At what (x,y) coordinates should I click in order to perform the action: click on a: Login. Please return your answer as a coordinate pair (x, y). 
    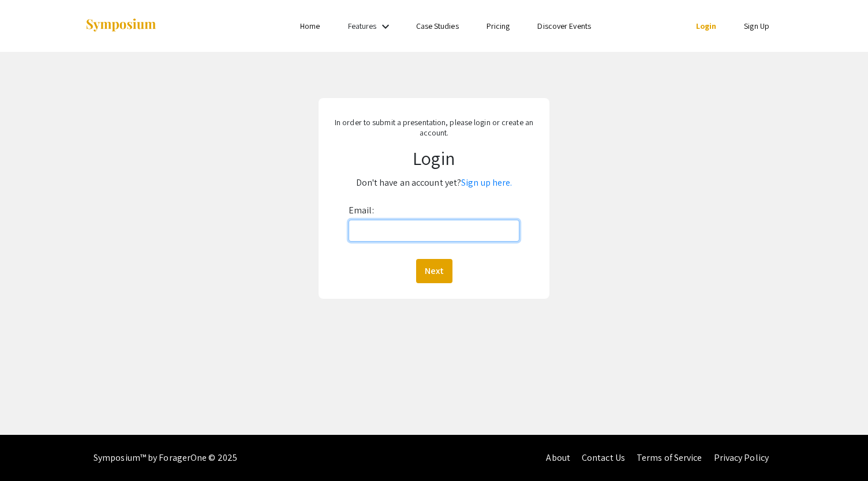
    Looking at the image, I should click on (707, 26).